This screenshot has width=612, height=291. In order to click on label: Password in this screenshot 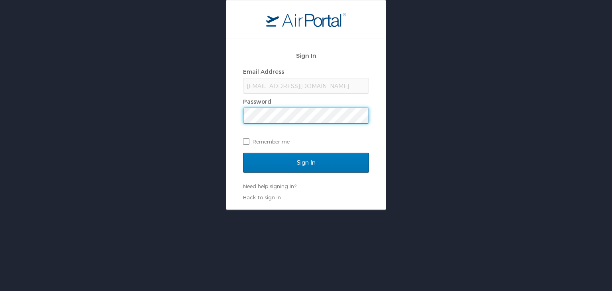, I will do `click(257, 101)`.